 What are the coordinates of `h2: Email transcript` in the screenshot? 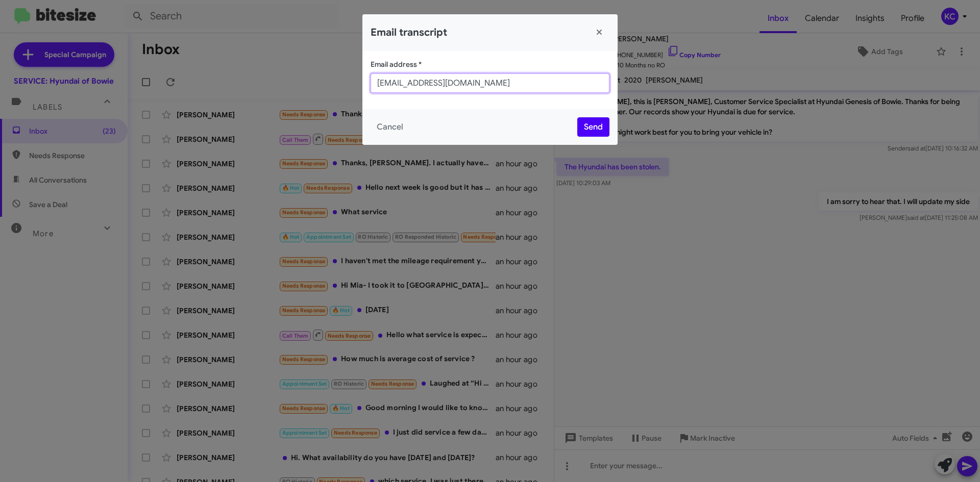 It's located at (409, 33).